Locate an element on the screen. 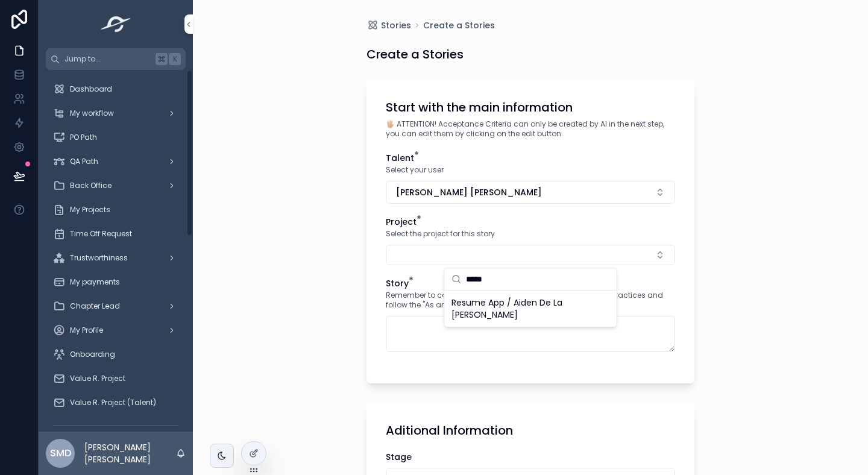 The width and height of the screenshot is (868, 475). a: Chapter Lead is located at coordinates (116, 306).